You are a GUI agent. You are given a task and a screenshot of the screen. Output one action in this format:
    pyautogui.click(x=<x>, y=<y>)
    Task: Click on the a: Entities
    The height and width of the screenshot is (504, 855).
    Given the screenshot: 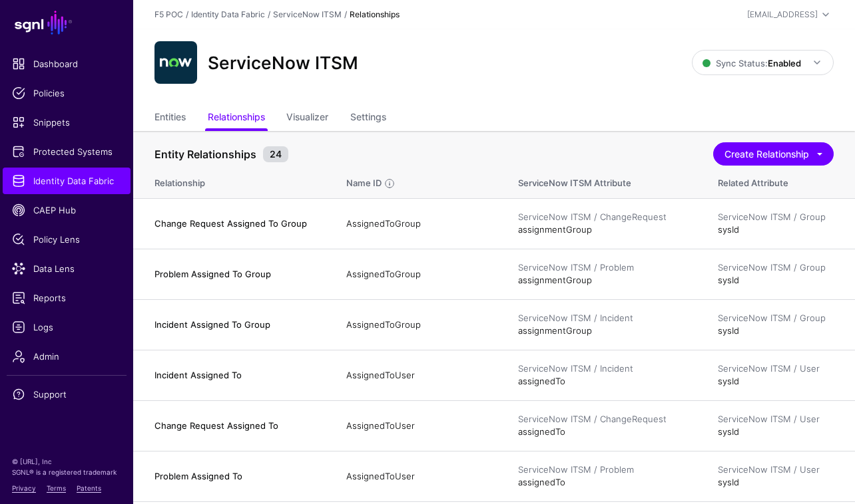 What is the action you would take?
    pyautogui.click(x=170, y=118)
    